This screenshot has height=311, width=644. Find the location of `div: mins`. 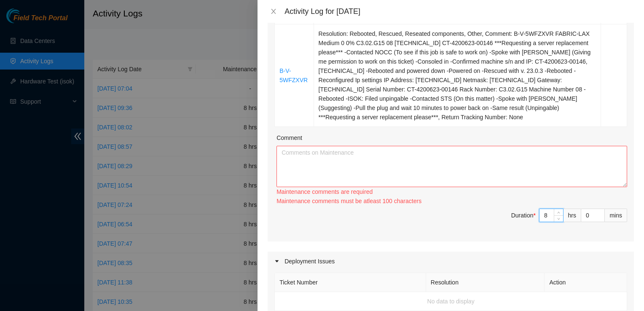

div: mins is located at coordinates (616, 215).